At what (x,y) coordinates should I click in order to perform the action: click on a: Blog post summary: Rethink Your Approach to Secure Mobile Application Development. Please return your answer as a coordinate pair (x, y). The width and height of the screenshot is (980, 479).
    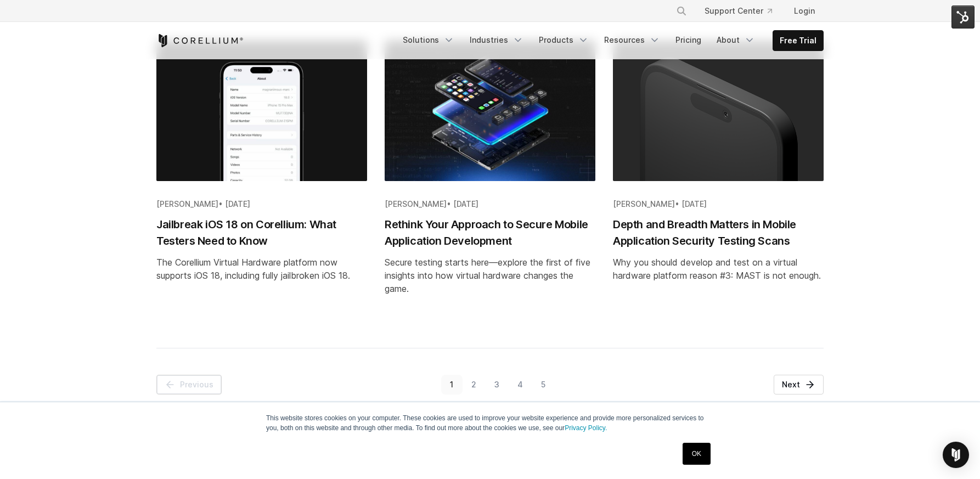
    Looking at the image, I should click on (490, 185).